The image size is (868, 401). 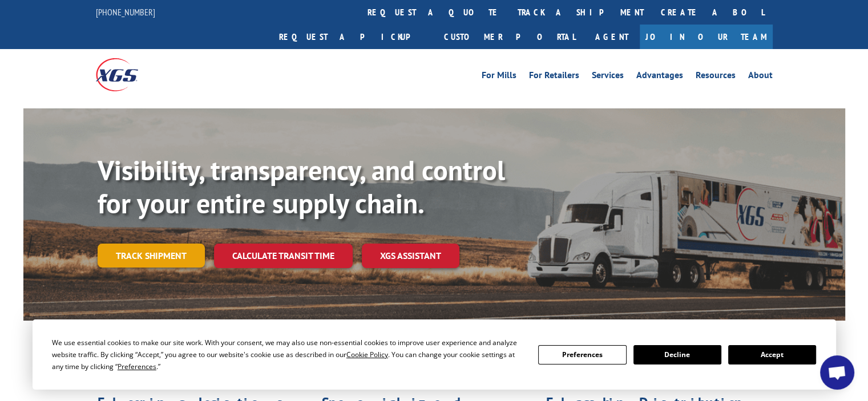 What do you see at coordinates (837, 373) in the screenshot?
I see `div: Open chat` at bounding box center [837, 373].